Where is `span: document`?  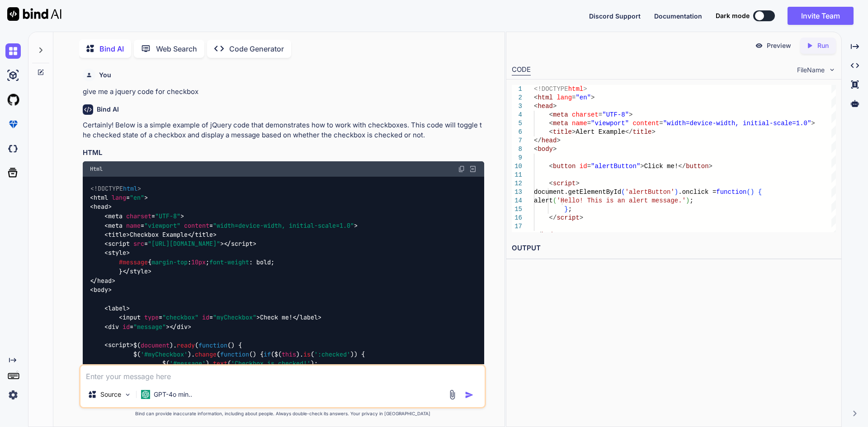
span: document is located at coordinates (155, 345).